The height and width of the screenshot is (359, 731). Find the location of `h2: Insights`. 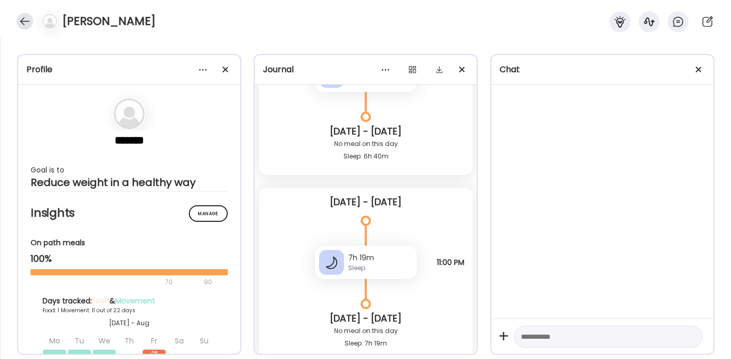

h2: Insights is located at coordinates (129, 213).